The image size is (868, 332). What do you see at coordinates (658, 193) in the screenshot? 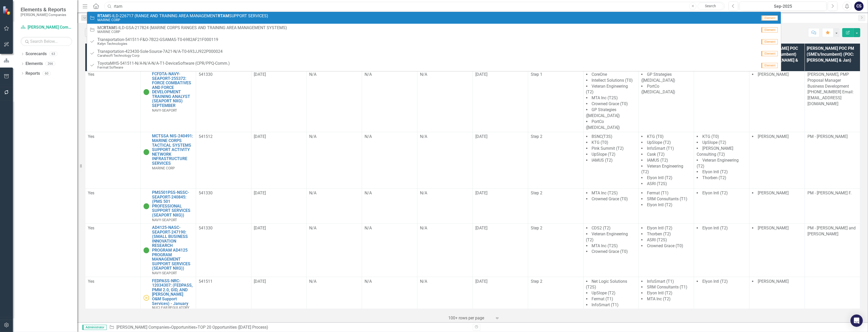
I see `span: Fermat (T1)` at bounding box center [658, 193].